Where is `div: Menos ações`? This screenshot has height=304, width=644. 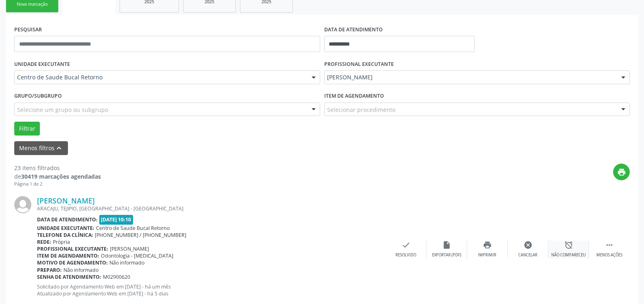 div: Menos ações is located at coordinates (610, 255).